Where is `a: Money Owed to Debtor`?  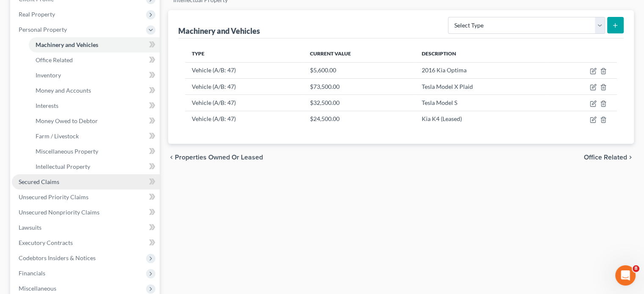 a: Money Owed to Debtor is located at coordinates (94, 121).